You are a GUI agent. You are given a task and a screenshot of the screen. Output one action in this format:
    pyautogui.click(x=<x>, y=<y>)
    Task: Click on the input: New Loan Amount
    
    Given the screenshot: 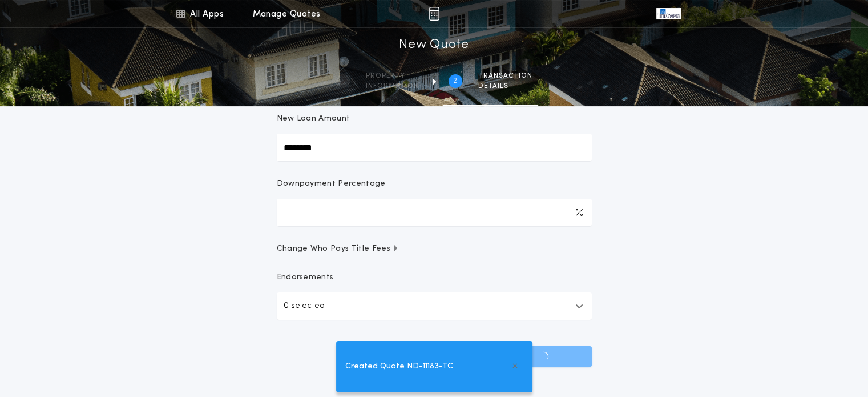 What is the action you would take?
    pyautogui.click(x=434, y=147)
    